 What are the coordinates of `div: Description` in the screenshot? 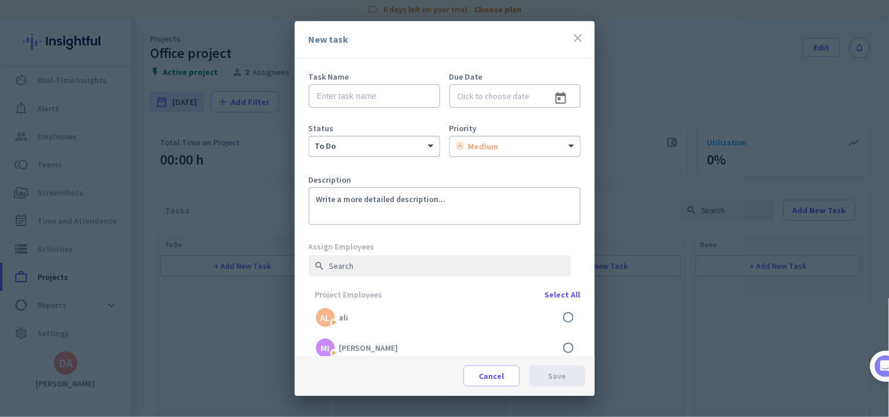 It's located at (445, 180).